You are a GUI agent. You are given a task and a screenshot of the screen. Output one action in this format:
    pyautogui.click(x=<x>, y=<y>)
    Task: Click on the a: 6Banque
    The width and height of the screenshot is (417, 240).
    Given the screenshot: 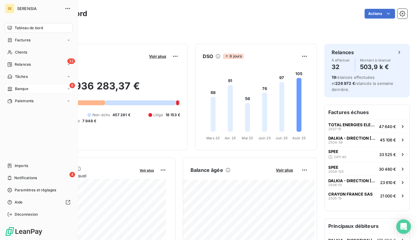 What is the action you would take?
    pyautogui.click(x=39, y=89)
    